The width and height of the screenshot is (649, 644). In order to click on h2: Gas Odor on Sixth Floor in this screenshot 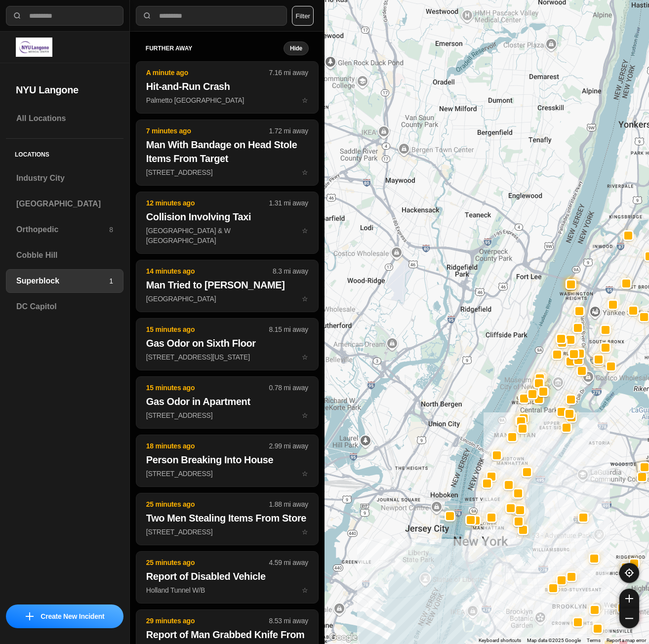, I will do `click(227, 343)`.